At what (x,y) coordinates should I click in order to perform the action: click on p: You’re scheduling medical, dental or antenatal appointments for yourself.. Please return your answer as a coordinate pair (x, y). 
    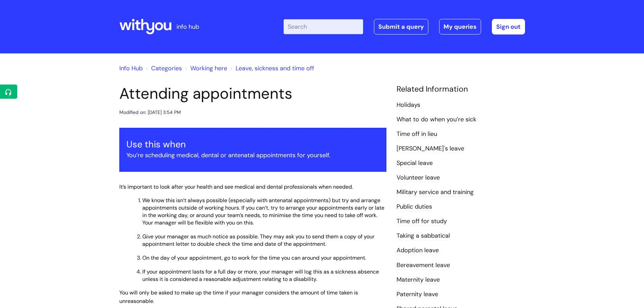
    Looking at the image, I should click on (253, 155).